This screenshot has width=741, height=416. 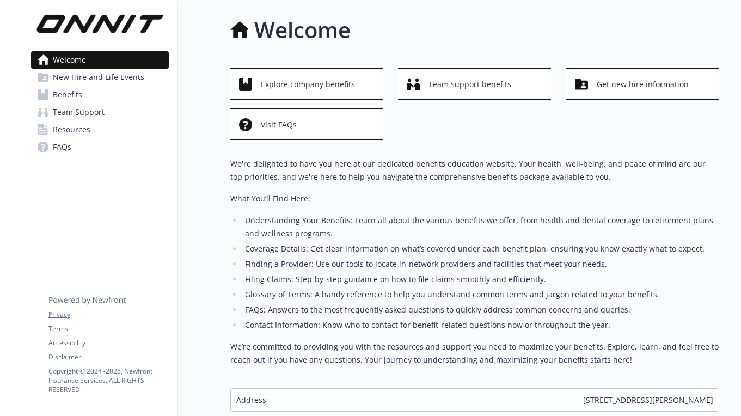 What do you see at coordinates (308, 84) in the screenshot?
I see `span: Explore company benefits` at bounding box center [308, 84].